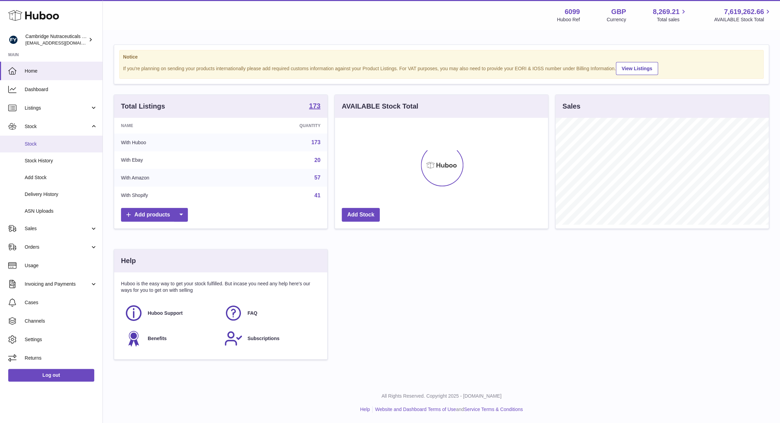  I want to click on span: Add Stock, so click(61, 177).